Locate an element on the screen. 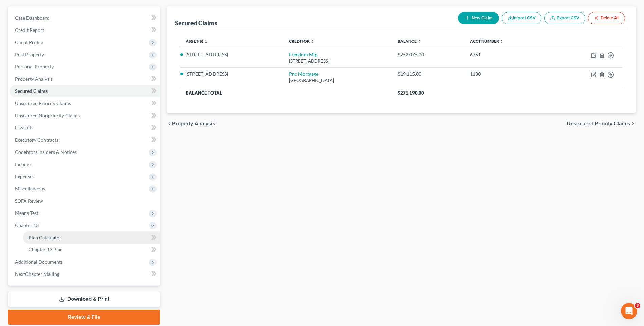 The height and width of the screenshot is (326, 644). span: $271,190.00 is located at coordinates (411, 93).